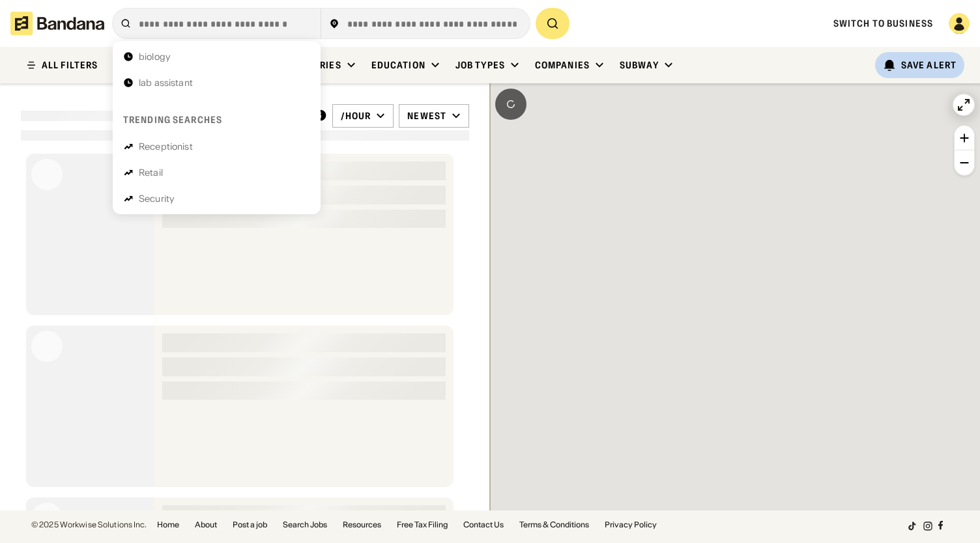 This screenshot has width=980, height=543. I want to click on div: Newest, so click(427, 116).